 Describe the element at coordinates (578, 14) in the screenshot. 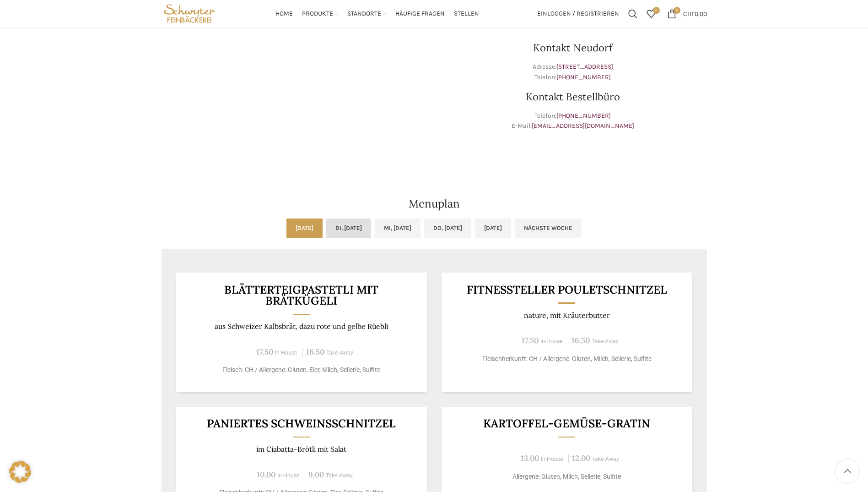

I see `a: Einloggen / Registrieren` at that location.